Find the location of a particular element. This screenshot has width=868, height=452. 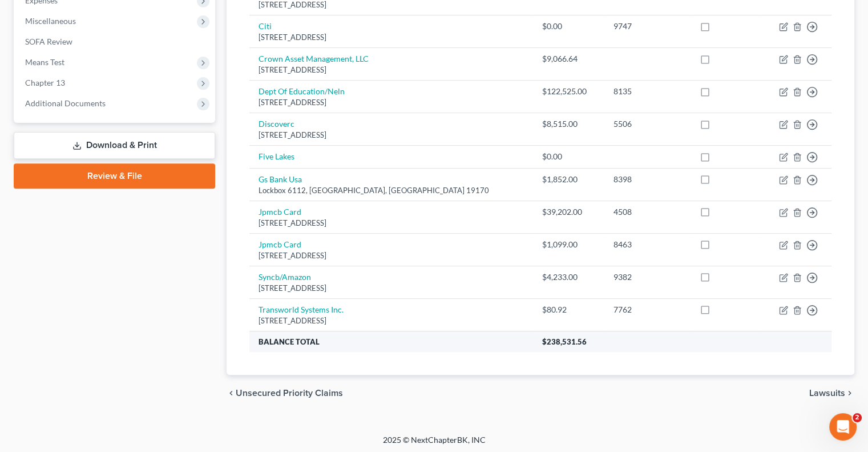

span: Miscellaneous is located at coordinates (50, 20).